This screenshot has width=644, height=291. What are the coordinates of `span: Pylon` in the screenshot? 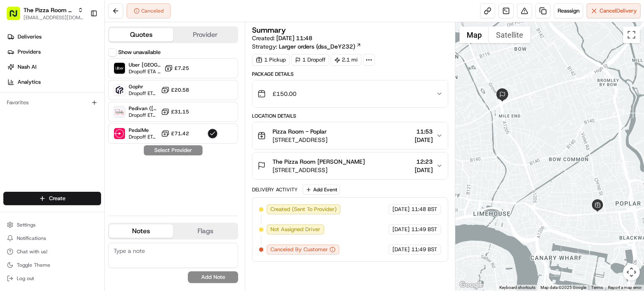 It's located at (92, 188).